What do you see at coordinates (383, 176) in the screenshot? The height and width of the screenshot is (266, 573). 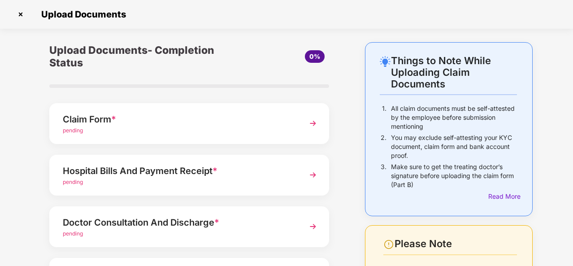 I see `p: 3.` at bounding box center [383, 176].